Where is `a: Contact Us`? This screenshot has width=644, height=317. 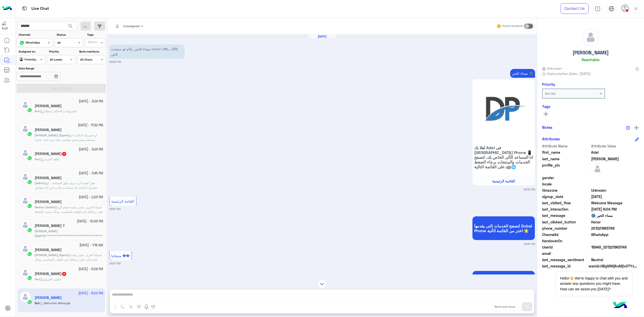
a: Contact Us is located at coordinates (574, 8).